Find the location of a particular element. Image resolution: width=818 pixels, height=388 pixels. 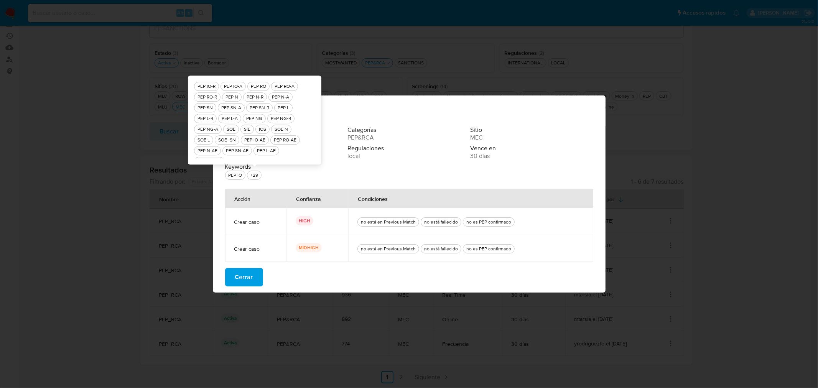

div: PEP IO-R is located at coordinates (206, 86).